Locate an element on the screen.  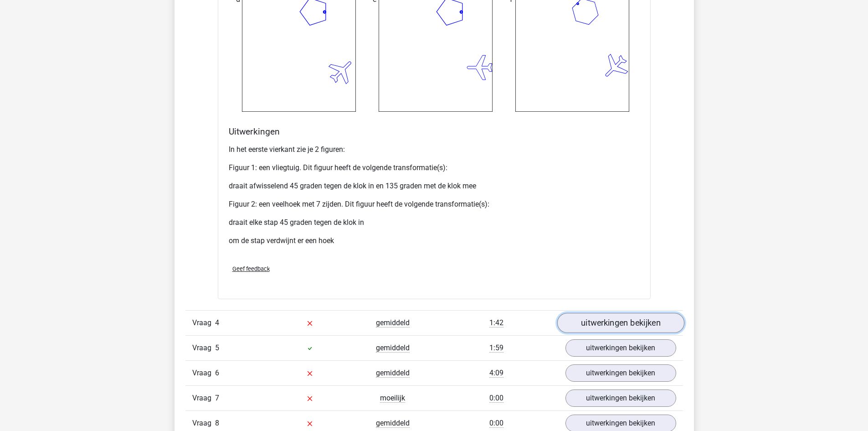
span: Geef feedback is located at coordinates (251, 269).